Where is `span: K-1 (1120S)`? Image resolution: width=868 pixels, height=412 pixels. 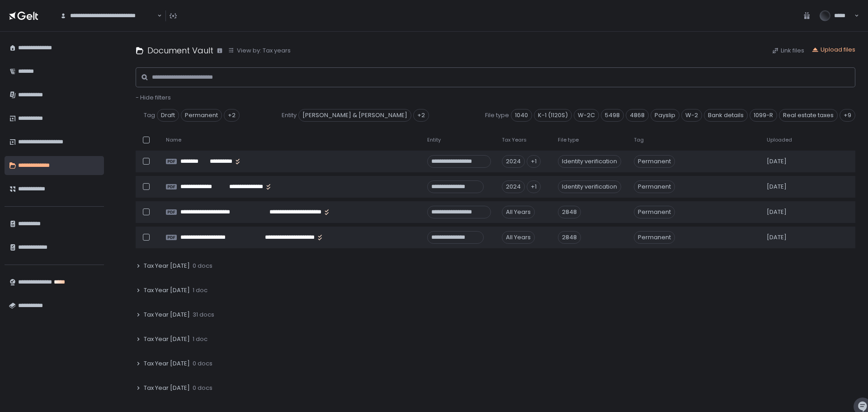
span: K-1 (1120S) is located at coordinates (553, 115).